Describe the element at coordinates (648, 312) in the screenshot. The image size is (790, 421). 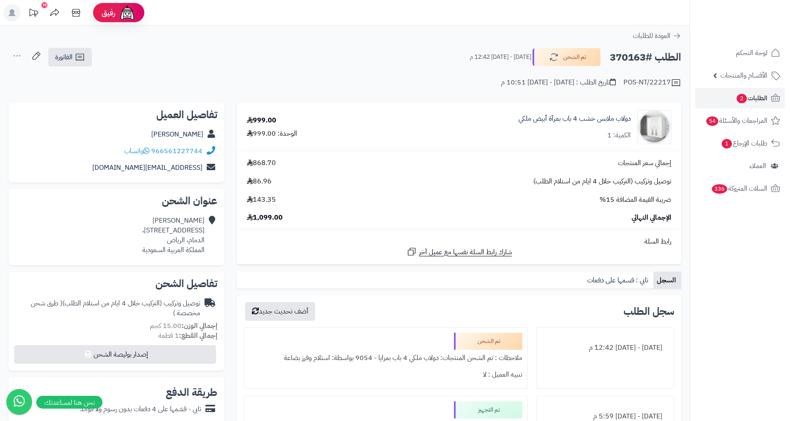
I see `h3: سجل الطلب` at that location.